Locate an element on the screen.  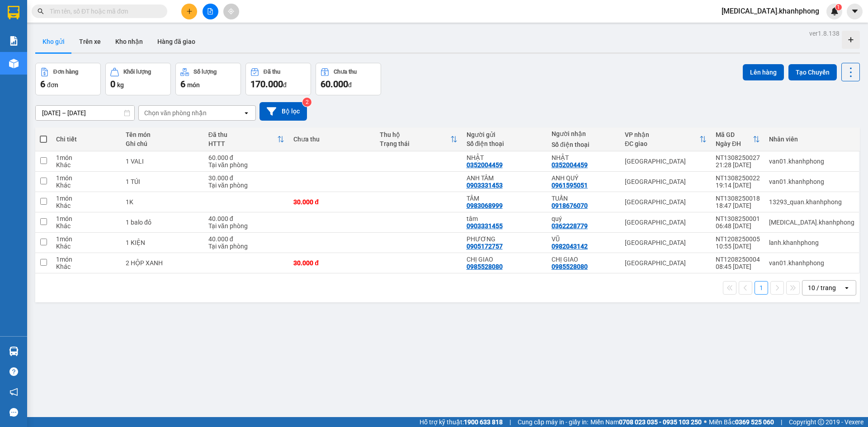
div: 0905172757 is located at coordinates (485, 246).